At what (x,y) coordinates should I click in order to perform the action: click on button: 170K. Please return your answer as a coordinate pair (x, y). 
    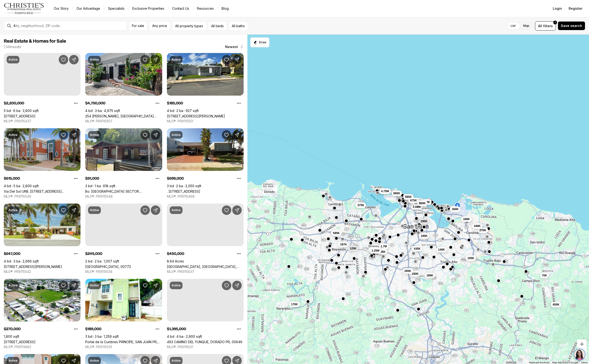
    Looking at the image, I should click on (294, 304).